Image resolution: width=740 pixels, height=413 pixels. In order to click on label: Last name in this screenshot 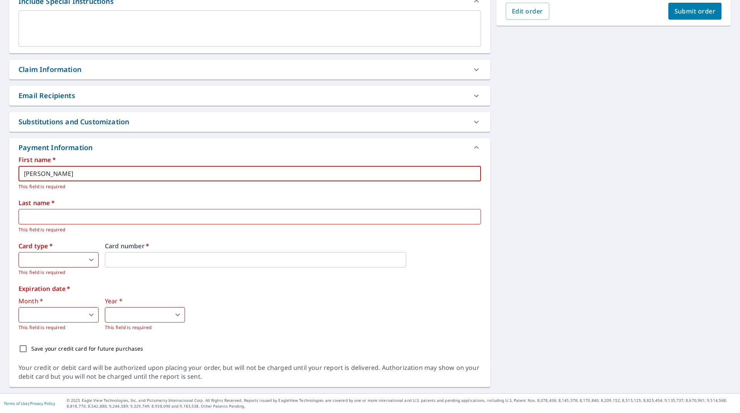, I will do `click(250, 203)`.